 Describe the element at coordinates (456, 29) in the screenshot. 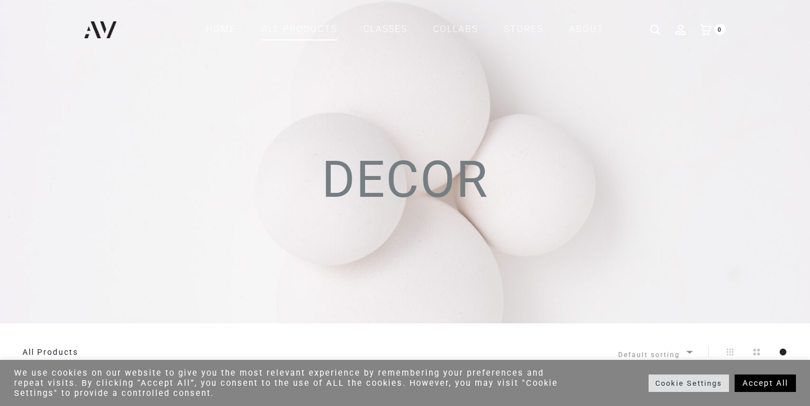

I see `a: COLLABS` at that location.